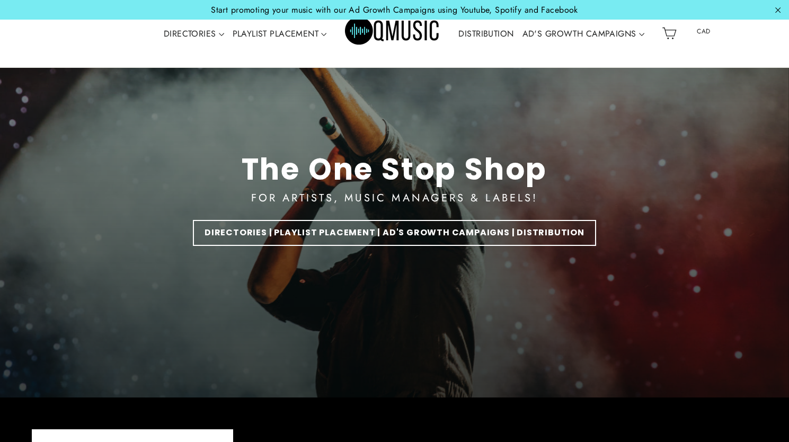 Image resolution: width=789 pixels, height=442 pixels. I want to click on a: DISTRIBUTION, so click(486, 34).